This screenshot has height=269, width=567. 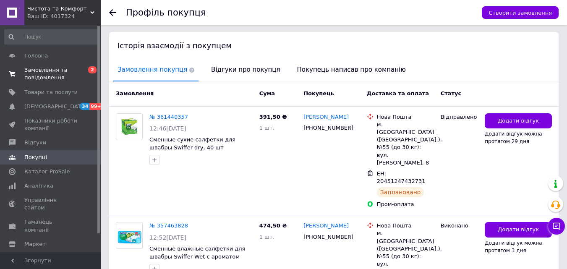 I want to click on span: Управління сайтом, so click(x=51, y=204).